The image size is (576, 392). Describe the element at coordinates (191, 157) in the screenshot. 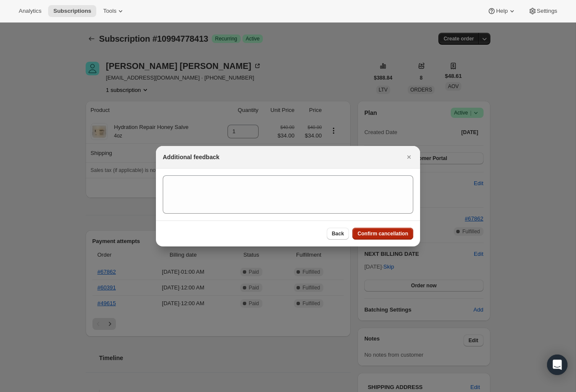

I see `h2: Additional feedback` at that location.